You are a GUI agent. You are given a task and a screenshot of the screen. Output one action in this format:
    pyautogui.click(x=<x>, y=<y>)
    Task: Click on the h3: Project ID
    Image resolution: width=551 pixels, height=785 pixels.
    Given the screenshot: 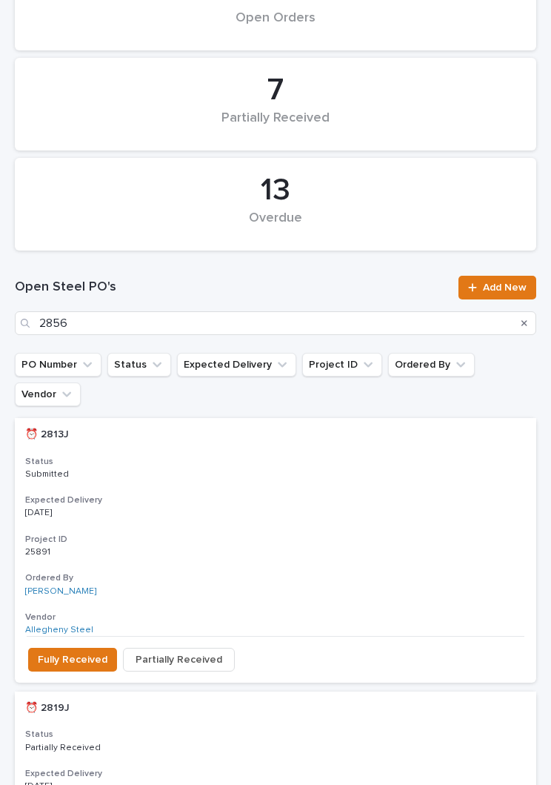 What is the action you would take?
    pyautogui.click(x=276, y=540)
    